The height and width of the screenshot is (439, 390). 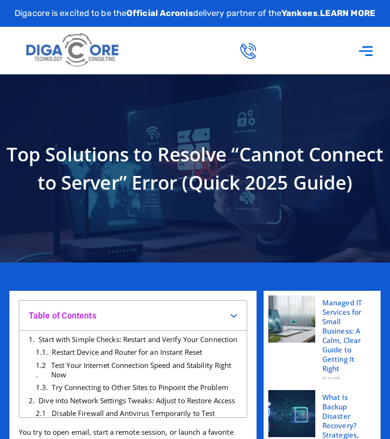 I want to click on a: Disable Firewall and Antivirus Temporarily to Test Blocks, so click(x=144, y=417).